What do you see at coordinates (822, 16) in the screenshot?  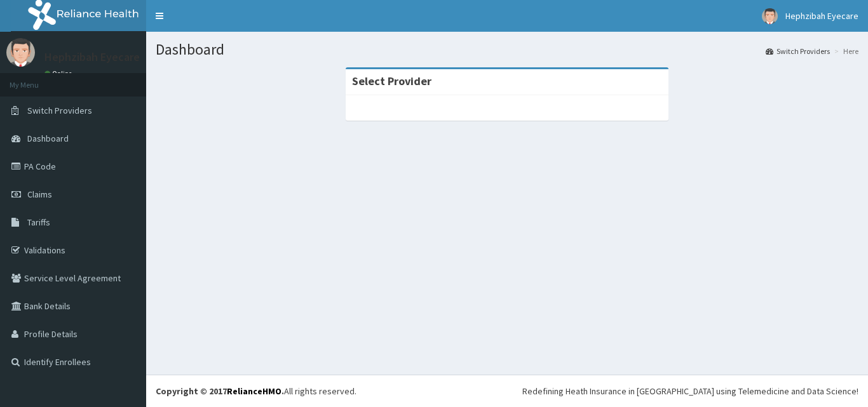 I see `span: Hephzibah Eyecare` at bounding box center [822, 16].